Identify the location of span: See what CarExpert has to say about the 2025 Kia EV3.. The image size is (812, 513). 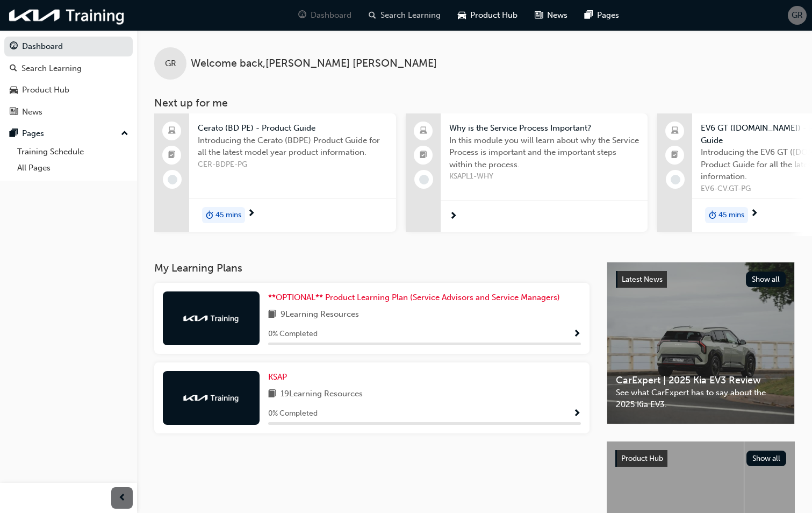
(700, 398).